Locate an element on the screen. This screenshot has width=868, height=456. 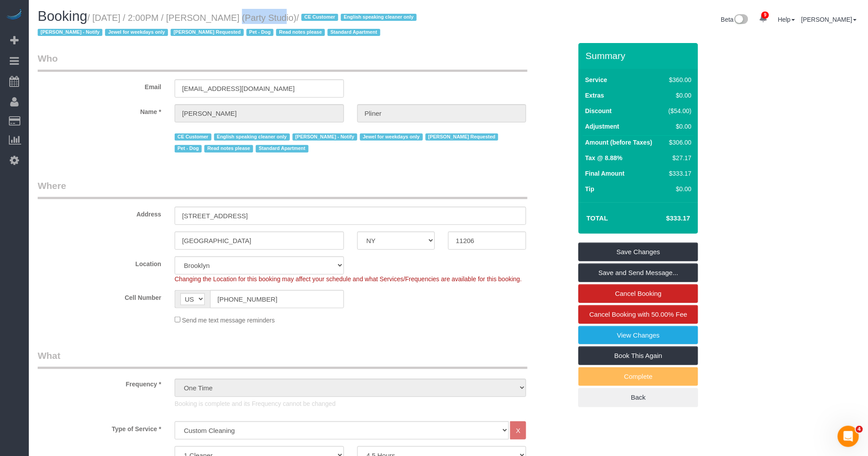
strong: Total is located at coordinates (597, 218).